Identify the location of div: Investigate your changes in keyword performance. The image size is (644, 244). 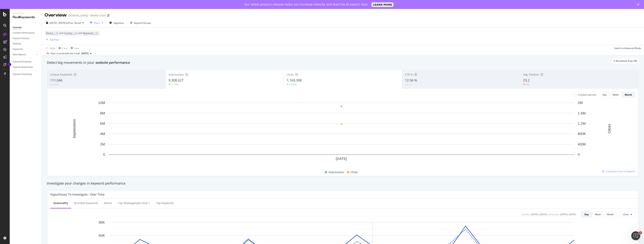
(343, 183).